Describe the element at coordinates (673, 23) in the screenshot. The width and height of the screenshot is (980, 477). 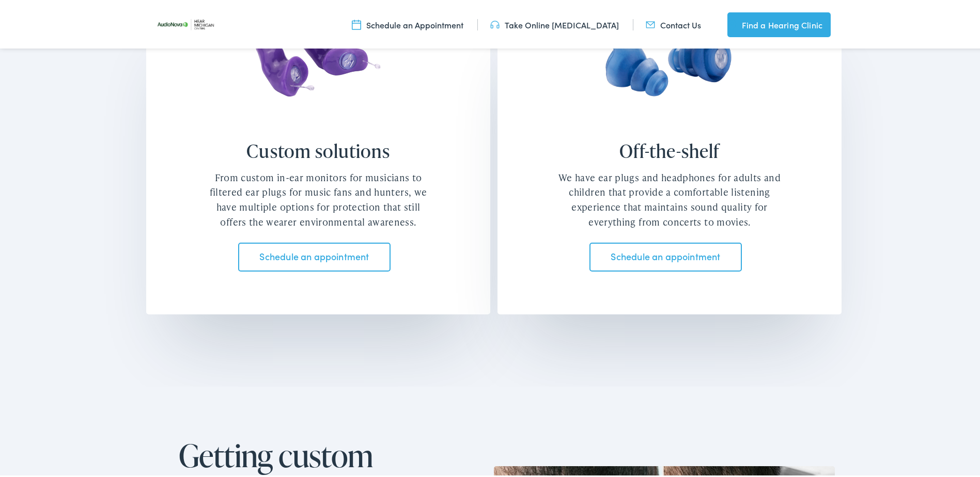
I see `a: Contact Us` at that location.